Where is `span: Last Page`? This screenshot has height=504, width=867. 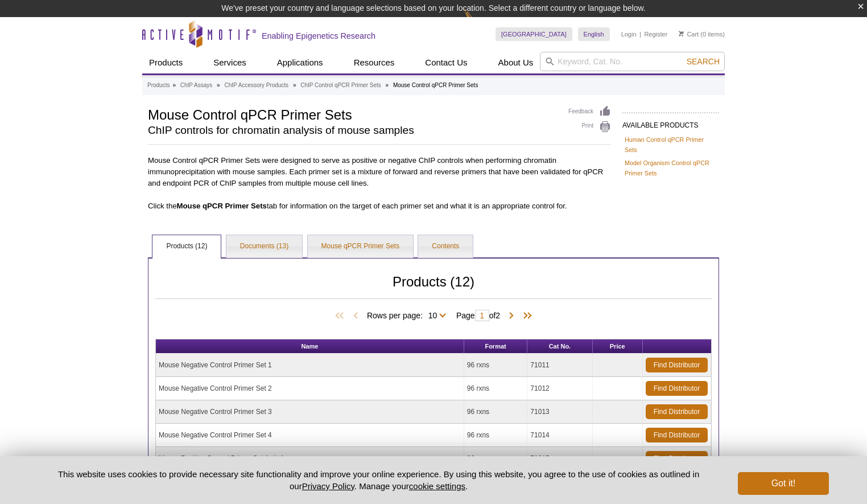
span: Last Page is located at coordinates (525, 315).